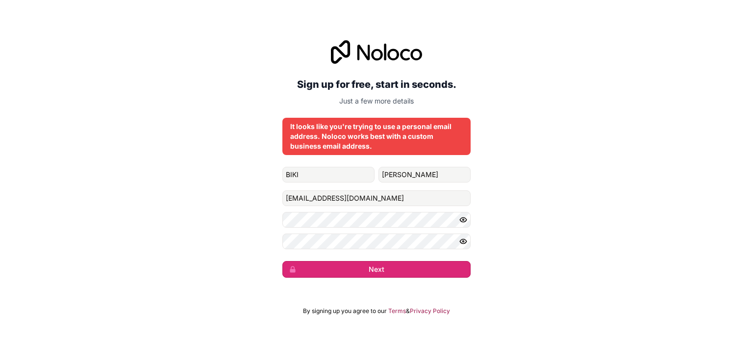  Describe the element at coordinates (345, 311) in the screenshot. I see `span: By signing up you agree to our` at that location.